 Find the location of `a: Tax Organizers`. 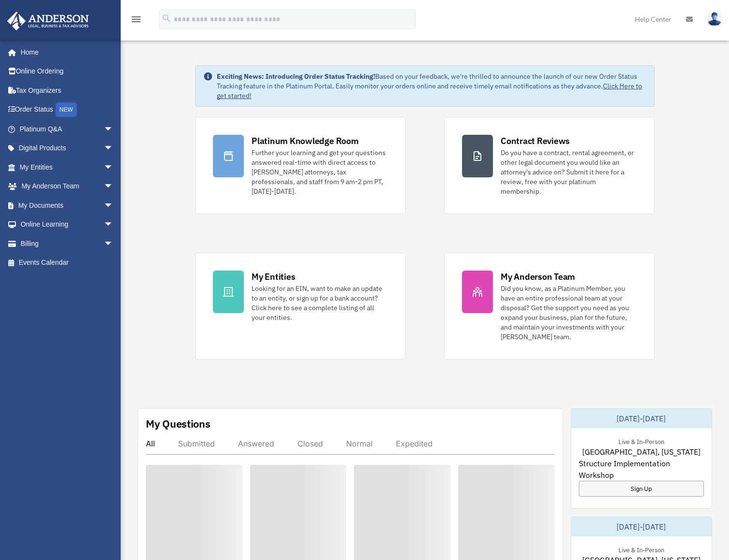

a: Tax Organizers is located at coordinates (67, 90).